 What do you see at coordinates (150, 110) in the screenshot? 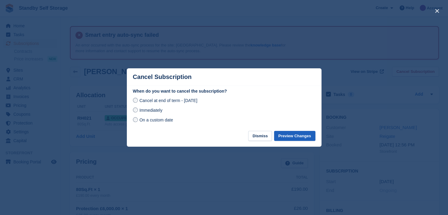
I see `span: Immediately` at bounding box center [150, 110].